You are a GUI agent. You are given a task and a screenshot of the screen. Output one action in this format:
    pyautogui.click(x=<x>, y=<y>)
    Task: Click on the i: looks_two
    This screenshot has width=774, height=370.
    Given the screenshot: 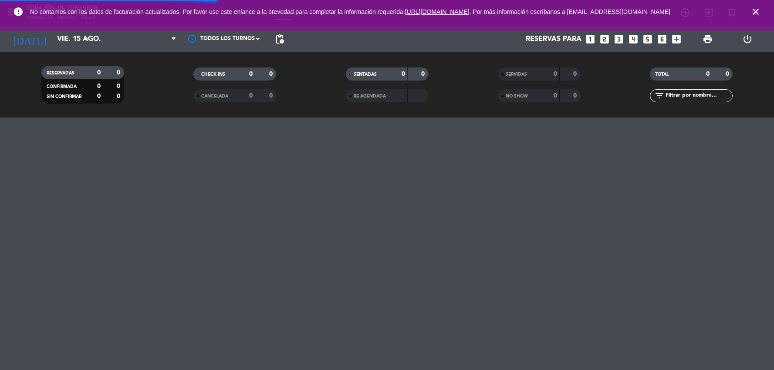 What is the action you would take?
    pyautogui.click(x=604, y=39)
    